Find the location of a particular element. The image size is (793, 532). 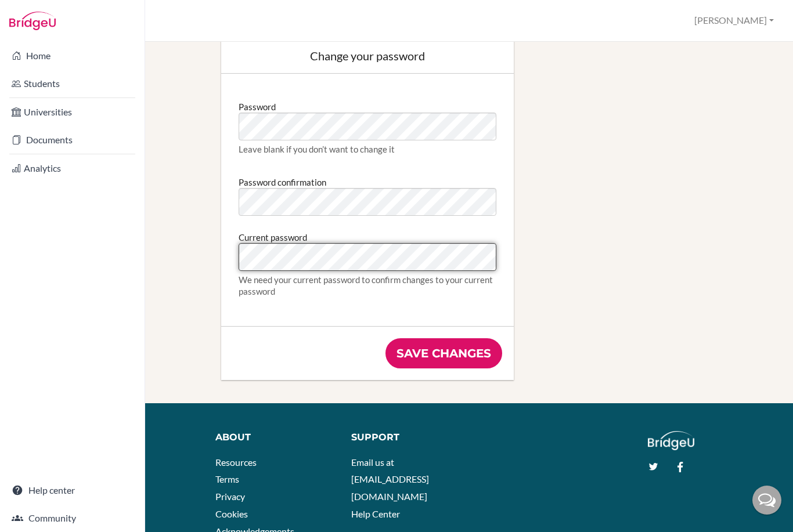

a: Terms is located at coordinates (227, 479).